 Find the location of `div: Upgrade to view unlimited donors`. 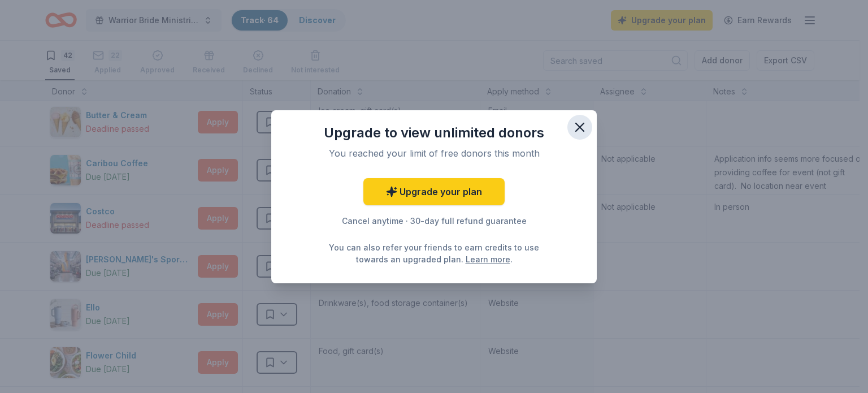

div: Upgrade to view unlimited donors is located at coordinates (434, 133).